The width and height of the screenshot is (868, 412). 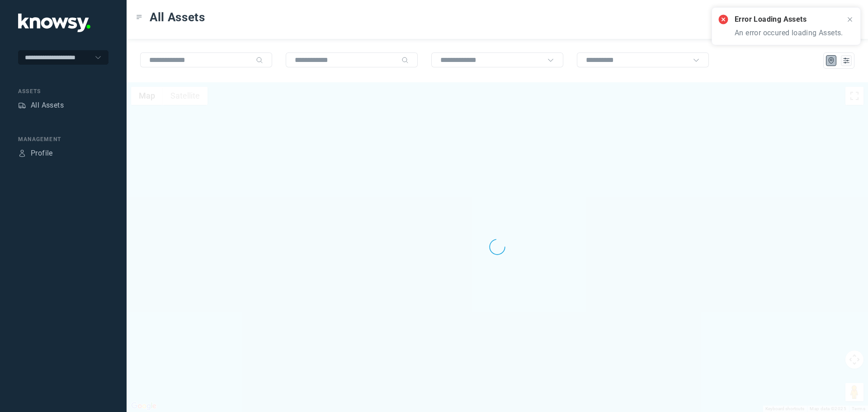 What do you see at coordinates (846, 61) in the screenshot?
I see `div: List` at bounding box center [846, 61].